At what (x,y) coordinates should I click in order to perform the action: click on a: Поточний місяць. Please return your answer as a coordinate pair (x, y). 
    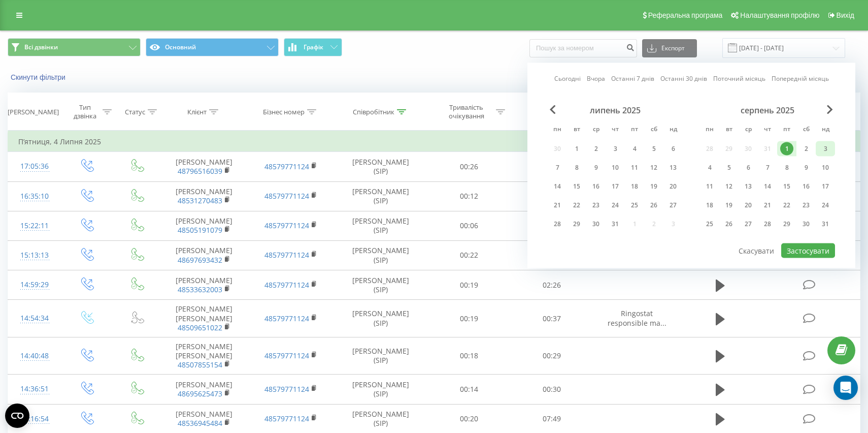
    Looking at the image, I should click on (740, 78).